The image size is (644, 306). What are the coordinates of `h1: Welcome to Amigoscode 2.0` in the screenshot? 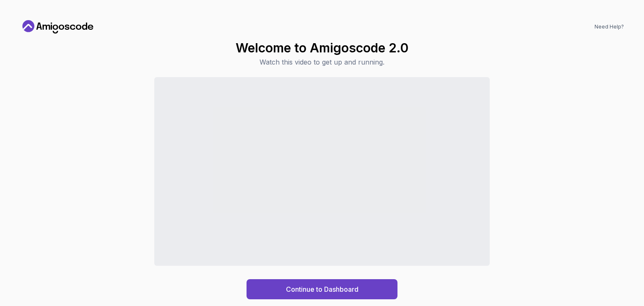 It's located at (322, 48).